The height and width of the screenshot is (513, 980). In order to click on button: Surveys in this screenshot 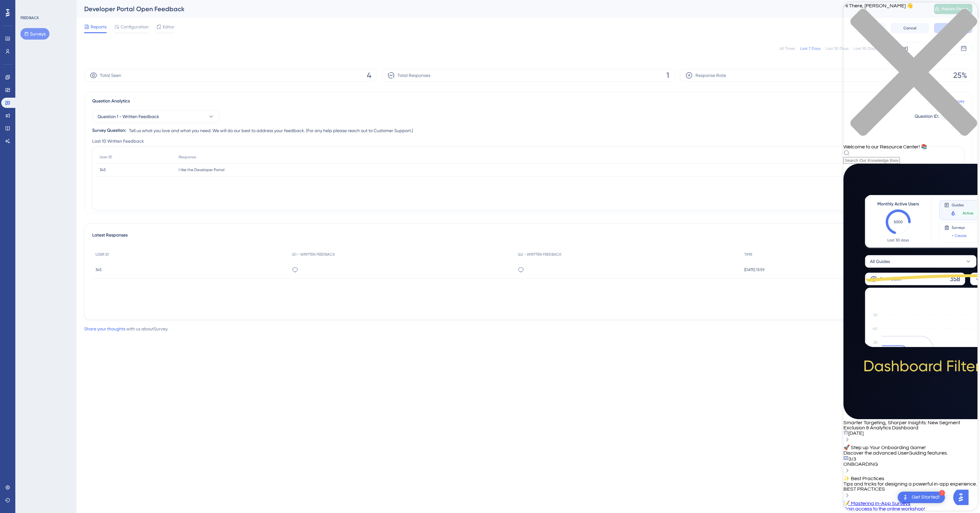, I will do `click(35, 34)`.